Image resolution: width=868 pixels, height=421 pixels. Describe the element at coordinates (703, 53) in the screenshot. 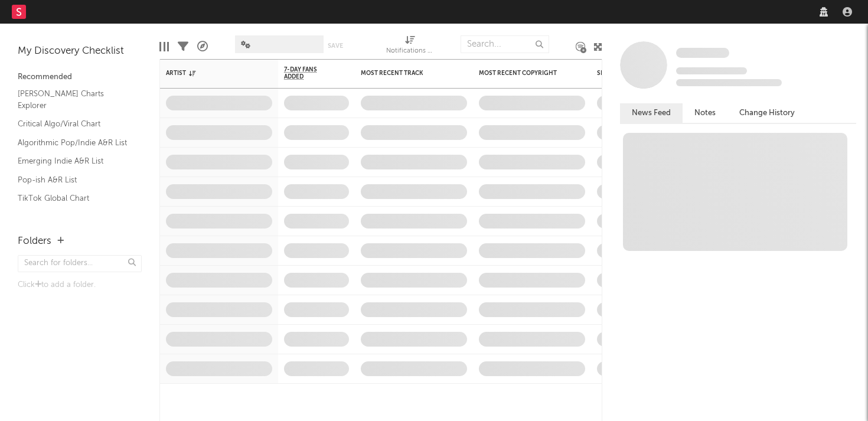

I see `a: Some Artist` at that location.